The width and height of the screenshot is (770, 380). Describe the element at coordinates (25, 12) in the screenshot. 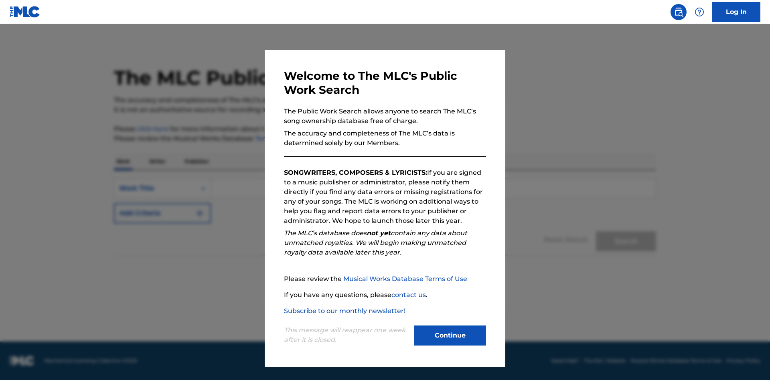

I see `img: MLC Logo` at that location.